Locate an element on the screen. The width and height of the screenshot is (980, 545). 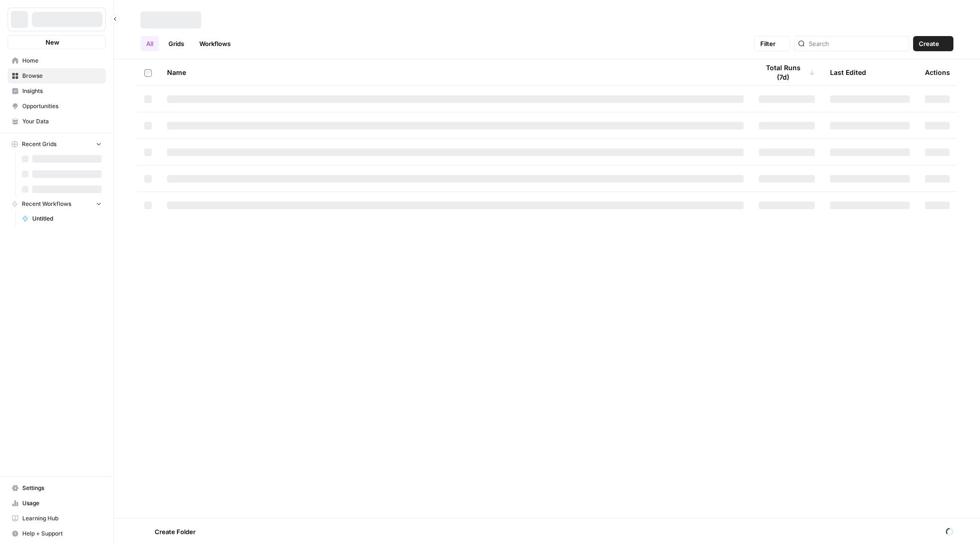
a: Usage is located at coordinates (56, 503).